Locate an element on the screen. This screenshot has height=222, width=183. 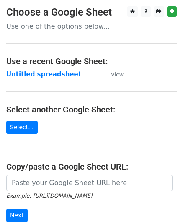
input: Paste your Google Sheet URL here is located at coordinates (89, 183).